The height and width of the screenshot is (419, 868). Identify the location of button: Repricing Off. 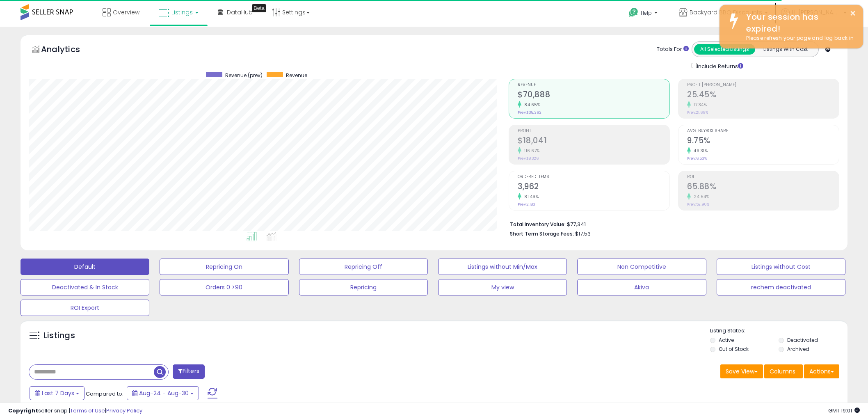
(364, 267).